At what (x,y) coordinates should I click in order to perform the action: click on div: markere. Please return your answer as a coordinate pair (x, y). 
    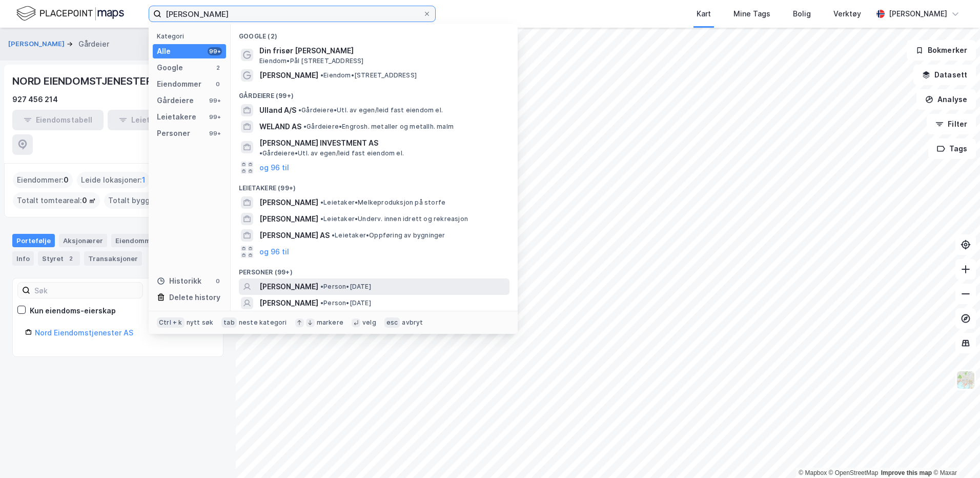
    Looking at the image, I should click on (330, 322).